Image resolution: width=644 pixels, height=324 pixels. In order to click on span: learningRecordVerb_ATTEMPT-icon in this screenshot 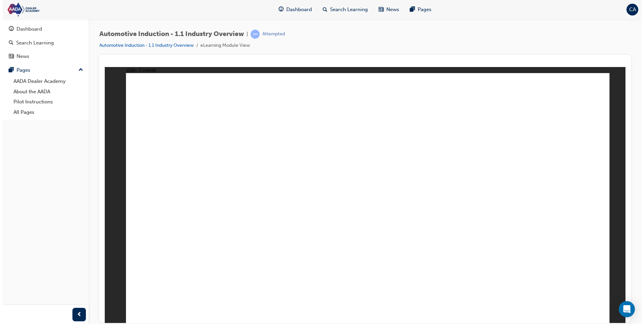, I will do `click(252, 34)`.